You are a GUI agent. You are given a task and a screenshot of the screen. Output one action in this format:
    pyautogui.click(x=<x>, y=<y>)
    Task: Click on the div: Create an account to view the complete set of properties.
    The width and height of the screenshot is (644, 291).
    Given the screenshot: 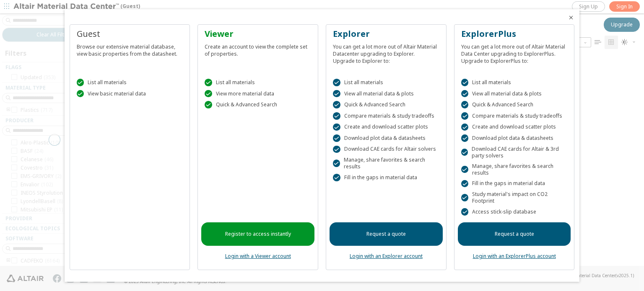 What is the action you would take?
    pyautogui.click(x=258, y=49)
    